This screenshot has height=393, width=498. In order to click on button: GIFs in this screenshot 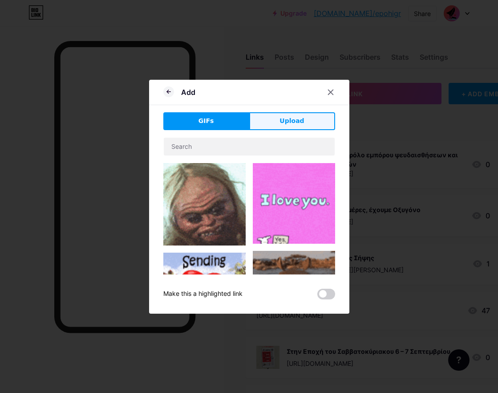, I will do `click(206, 121)`.